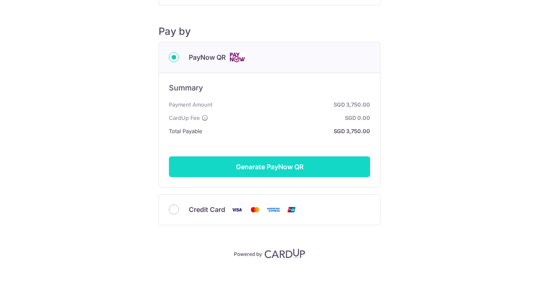 This screenshot has width=539, height=297. What do you see at coordinates (270, 31) in the screenshot?
I see `h5: Pay by` at bounding box center [270, 31].